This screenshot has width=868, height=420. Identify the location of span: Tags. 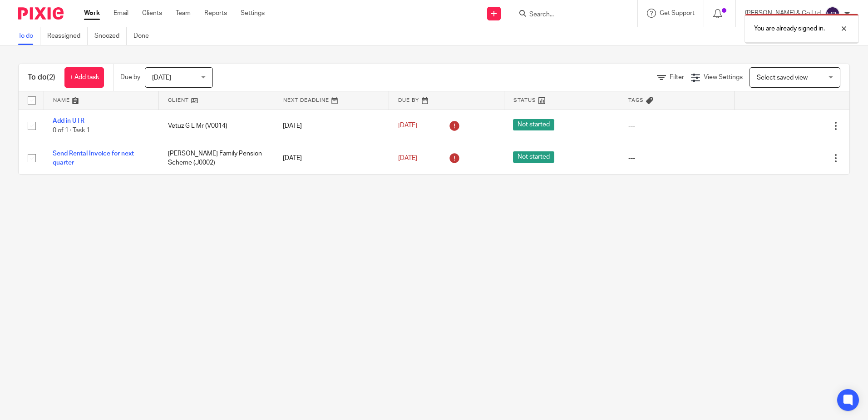
(636, 100).